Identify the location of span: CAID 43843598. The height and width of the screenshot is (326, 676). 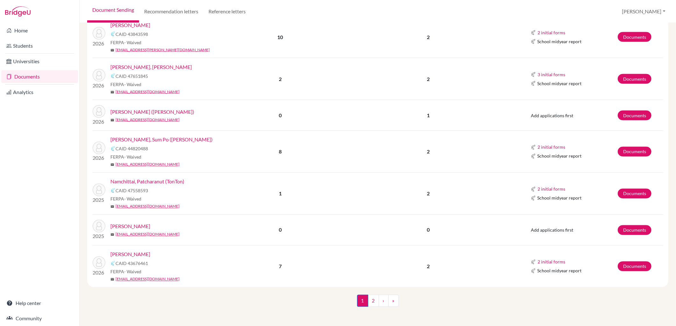
(132, 34).